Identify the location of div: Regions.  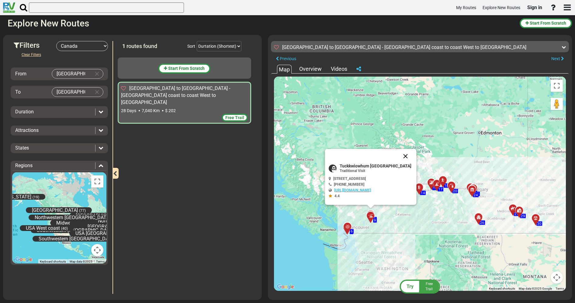
(59, 166).